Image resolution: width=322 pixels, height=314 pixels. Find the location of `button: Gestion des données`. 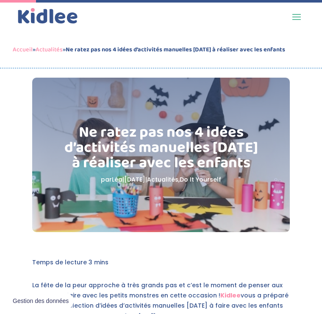

button: Gestion des données is located at coordinates (41, 301).